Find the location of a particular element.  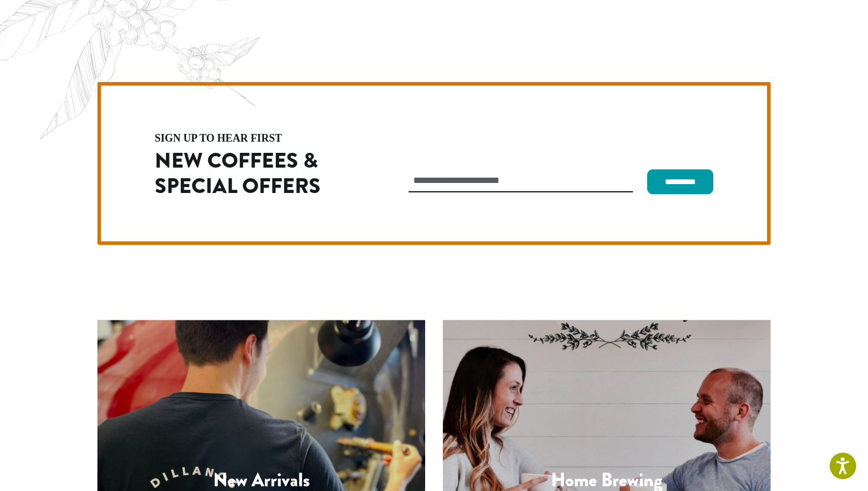

h2: New Coffees & Special Offers is located at coordinates (256, 173).